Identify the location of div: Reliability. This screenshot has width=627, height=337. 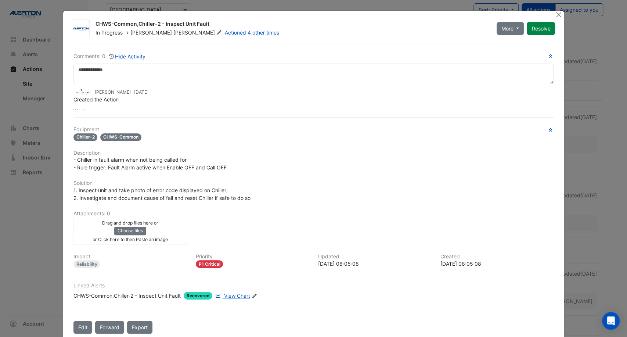
(87, 264).